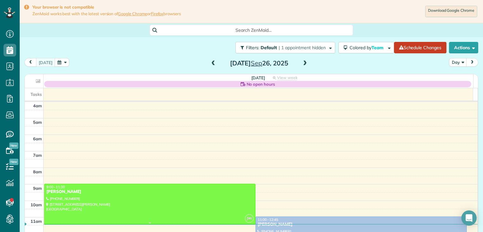 The image size is (483, 232). Describe the element at coordinates (38, 139) in the screenshot. I see `span: 6am` at that location.